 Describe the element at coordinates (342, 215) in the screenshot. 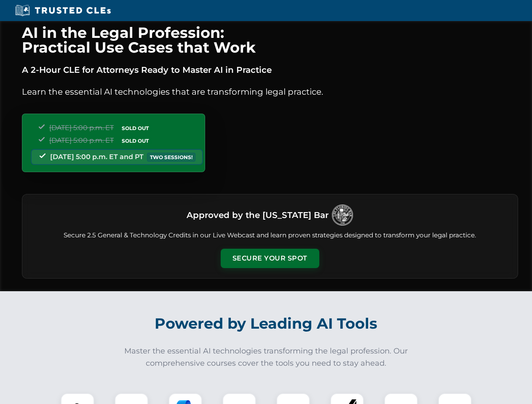

I see `img: Logo` at that location.